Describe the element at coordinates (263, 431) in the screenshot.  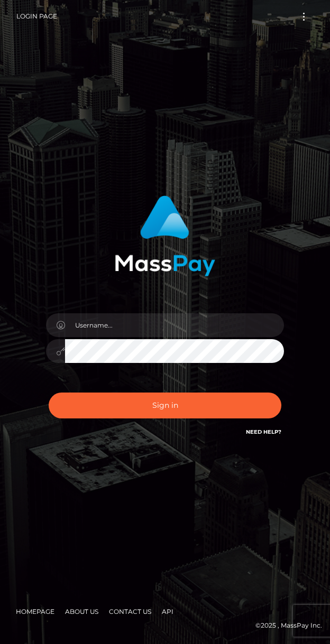
I see `a: Need Help?` at that location.